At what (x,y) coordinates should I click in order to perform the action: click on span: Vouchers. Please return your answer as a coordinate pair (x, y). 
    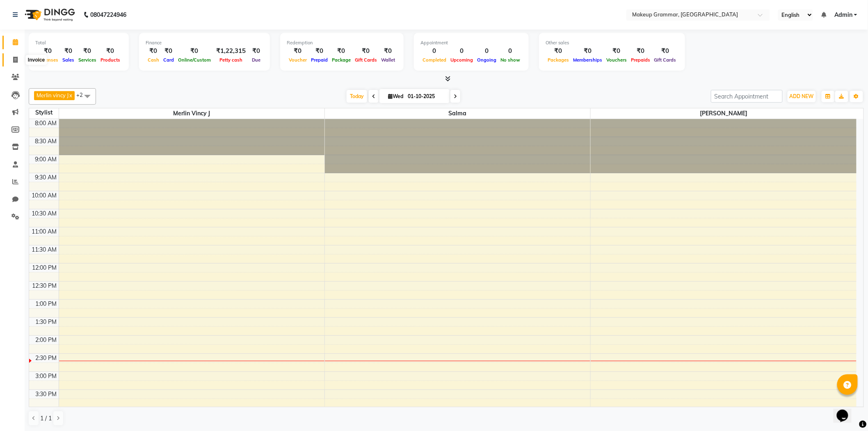
    Looking at the image, I should click on (617, 60).